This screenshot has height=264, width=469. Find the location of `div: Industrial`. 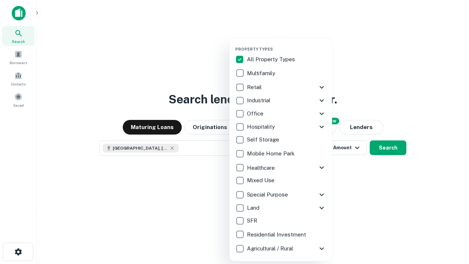

div: Industrial is located at coordinates (281, 100).